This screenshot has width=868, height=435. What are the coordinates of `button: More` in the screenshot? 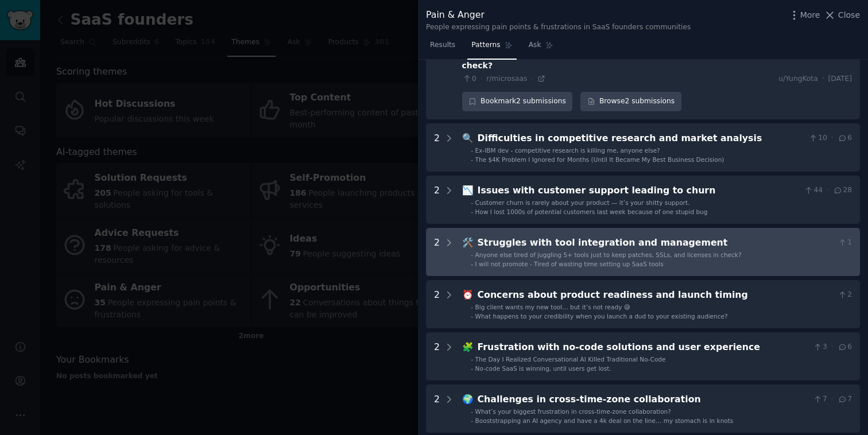 It's located at (804, 15).